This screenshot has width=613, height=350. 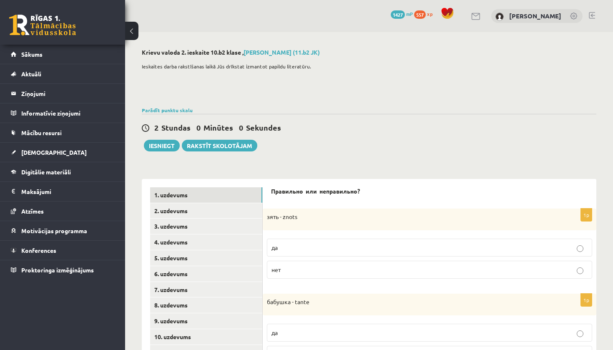 I want to click on a: 1. uzdevums, so click(x=206, y=195).